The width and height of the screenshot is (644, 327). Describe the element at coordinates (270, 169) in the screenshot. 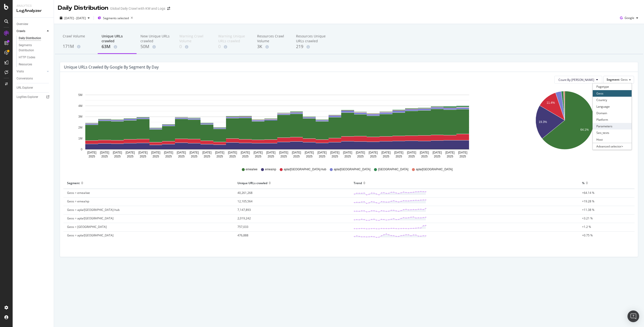

I see `span: emea/xp` at that location.